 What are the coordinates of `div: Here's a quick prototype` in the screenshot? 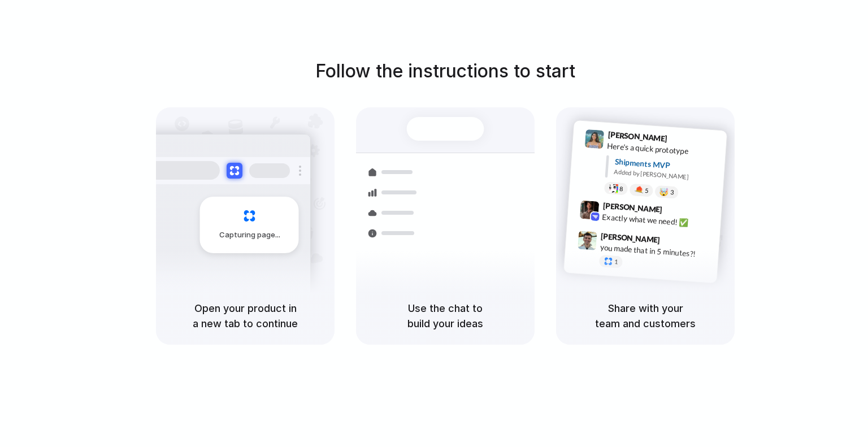 It's located at (663, 149).